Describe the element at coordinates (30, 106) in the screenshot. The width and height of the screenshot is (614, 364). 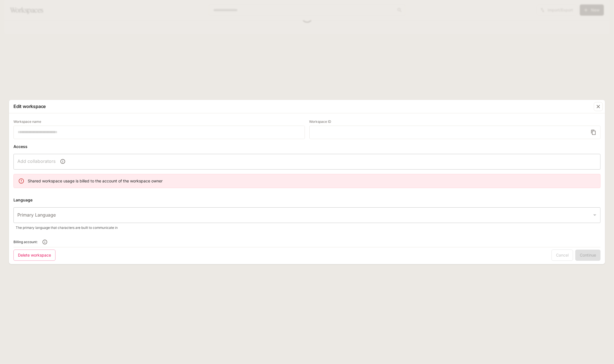
I see `p: Edit workspace` at that location.